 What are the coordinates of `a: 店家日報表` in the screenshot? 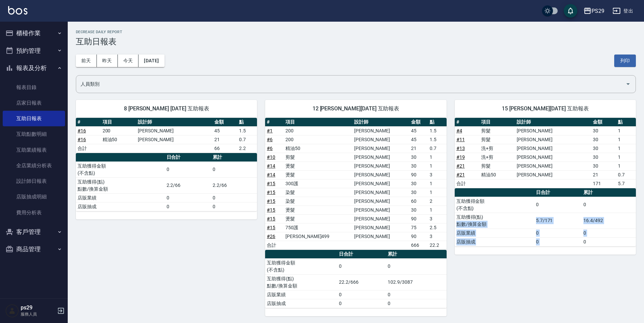 It's located at (34, 103).